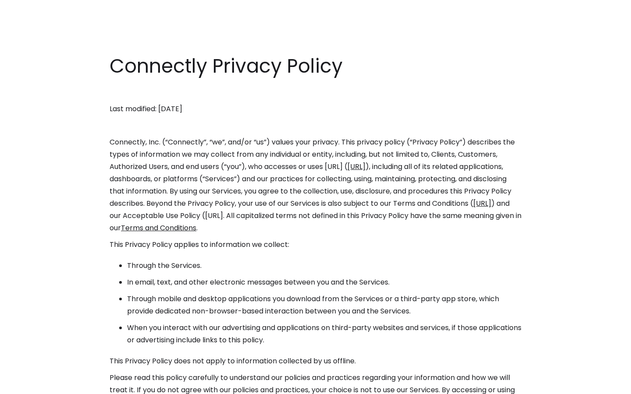 The height and width of the screenshot is (394, 631). What do you see at coordinates (315, 361) in the screenshot?
I see `p: This Privacy Policy does not apply to information collected by us offline.` at bounding box center [315, 361].